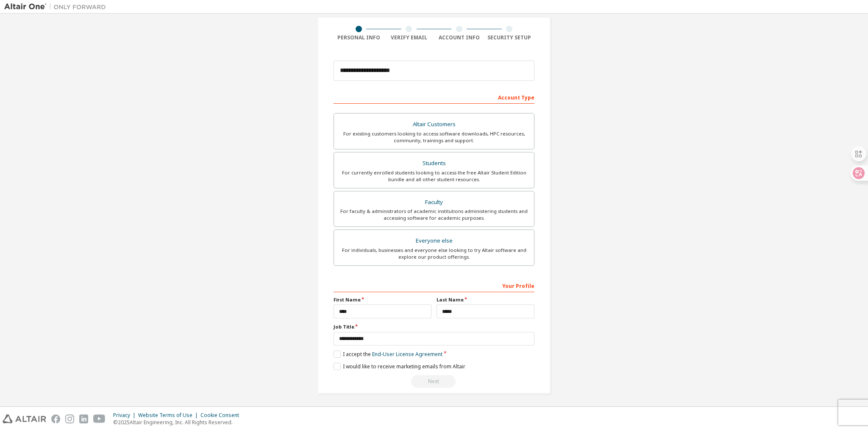  I want to click on img: facebook.svg, so click(55, 419).